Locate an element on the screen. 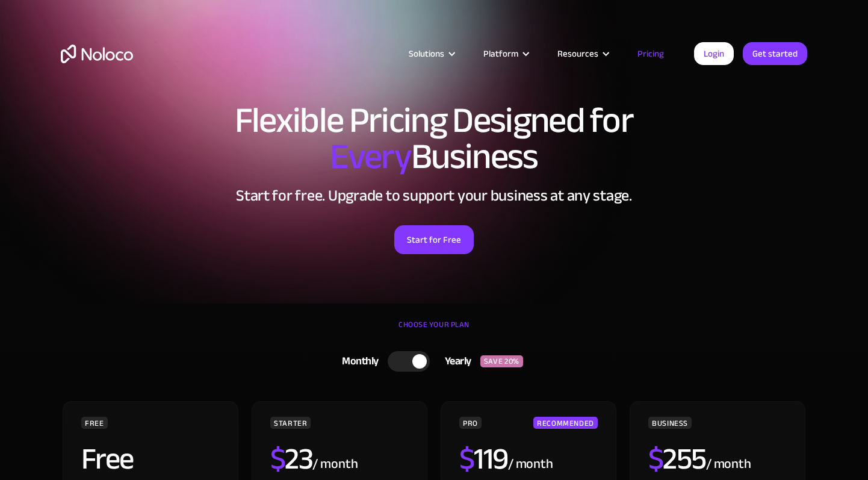 Image resolution: width=868 pixels, height=480 pixels. h1: Flexible Pricing Designed for Business is located at coordinates (434, 139).